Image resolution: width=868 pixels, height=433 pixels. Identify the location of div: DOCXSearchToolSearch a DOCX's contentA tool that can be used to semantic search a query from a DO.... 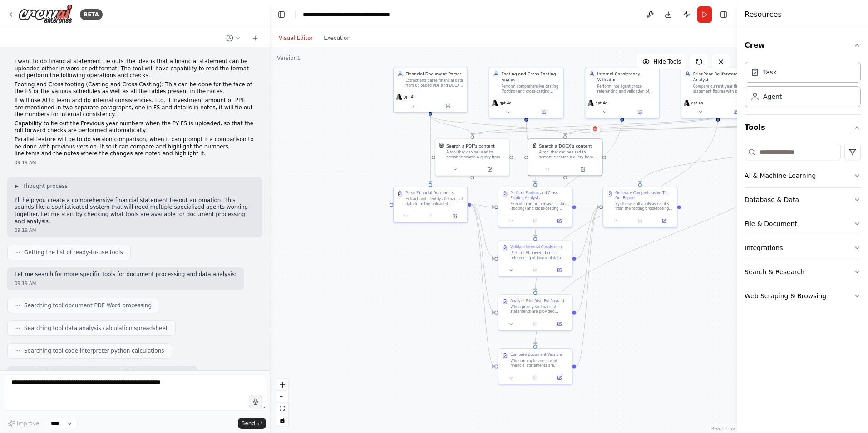
(565, 157).